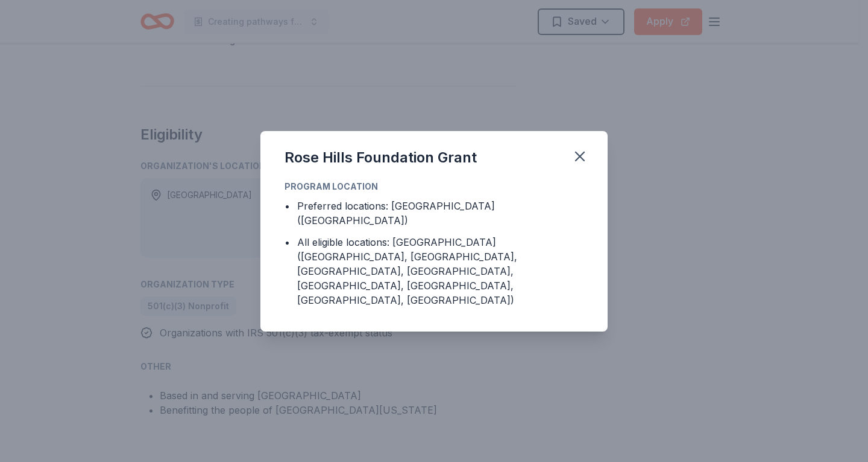  What do you see at coordinates (434, 186) in the screenshot?
I see `div: Program Location` at bounding box center [434, 186].